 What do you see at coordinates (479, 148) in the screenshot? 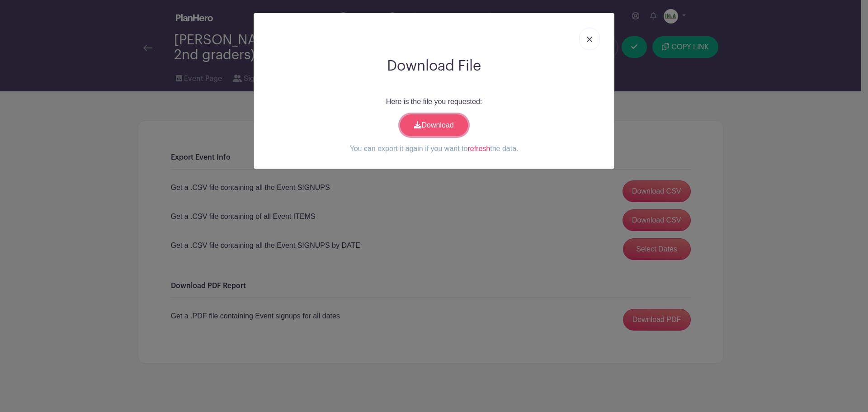
I see `a: refresh` at bounding box center [479, 148].